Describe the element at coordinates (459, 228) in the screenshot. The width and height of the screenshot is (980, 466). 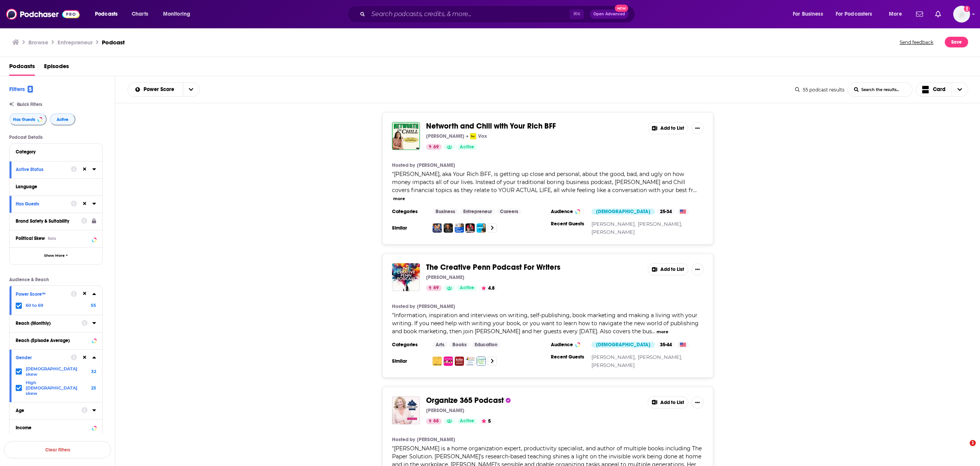
I see `a: Closing Bell` at that location.